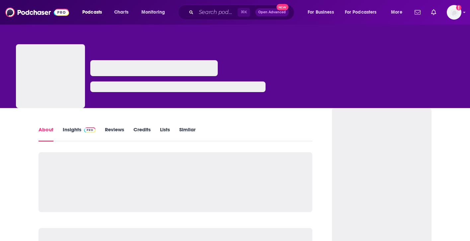 The height and width of the screenshot is (241, 470). Describe the element at coordinates (321, 12) in the screenshot. I see `span: For Business` at that location.